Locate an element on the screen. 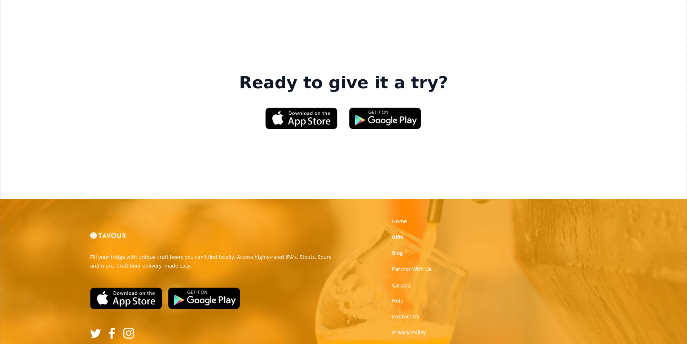  p: Fill your fridge with unique craft beers you can't find locally. Access highly-rated IPA's, Stout... is located at coordinates (214, 262).